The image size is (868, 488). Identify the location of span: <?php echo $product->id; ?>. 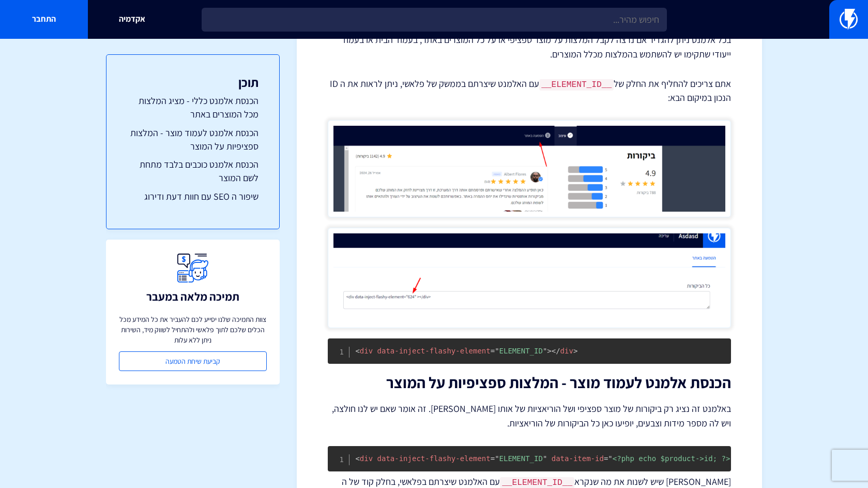
(668, 458).